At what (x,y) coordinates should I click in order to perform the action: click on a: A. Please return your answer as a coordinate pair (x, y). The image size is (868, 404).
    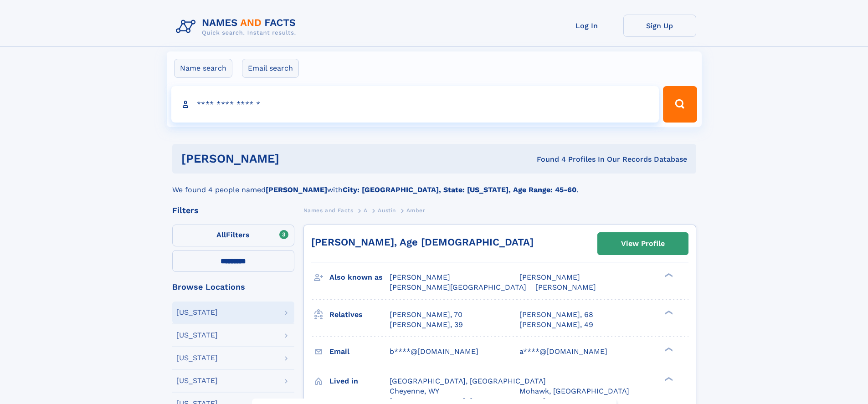
    Looking at the image, I should click on (366, 210).